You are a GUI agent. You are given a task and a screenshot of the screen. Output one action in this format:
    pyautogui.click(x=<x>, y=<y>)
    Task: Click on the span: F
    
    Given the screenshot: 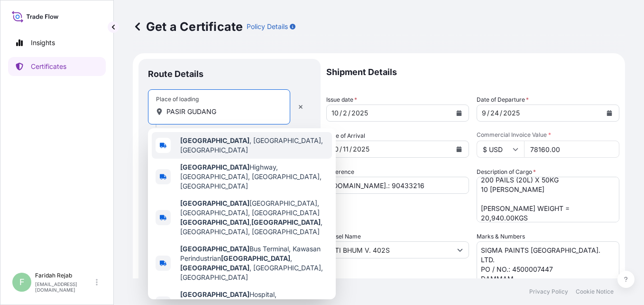 What is the action you would take?
    pyautogui.click(x=22, y=282)
    